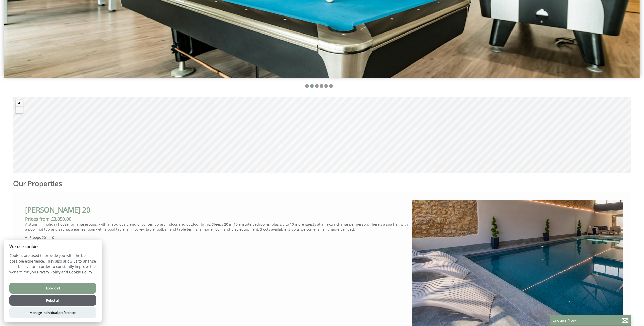  I want to click on button: Accept all, so click(53, 288).